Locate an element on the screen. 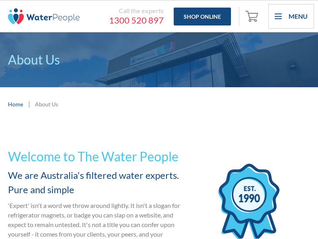 The image size is (318, 239). a: Home is located at coordinates (16, 104).